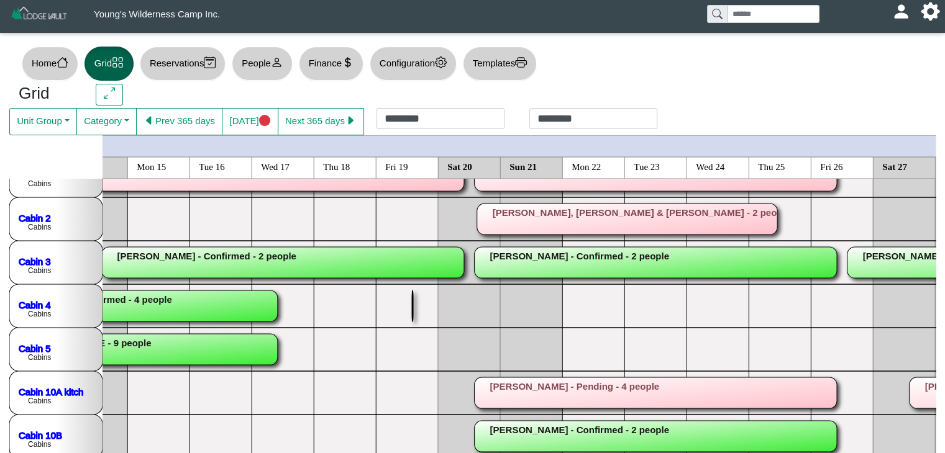 This screenshot has width=945, height=453. I want to click on img: Z, so click(39, 16).